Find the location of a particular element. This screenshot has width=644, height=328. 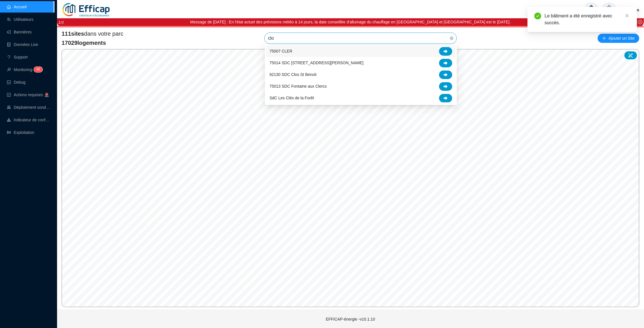

span: SdC Les Clés de la Forêt is located at coordinates (292, 98).